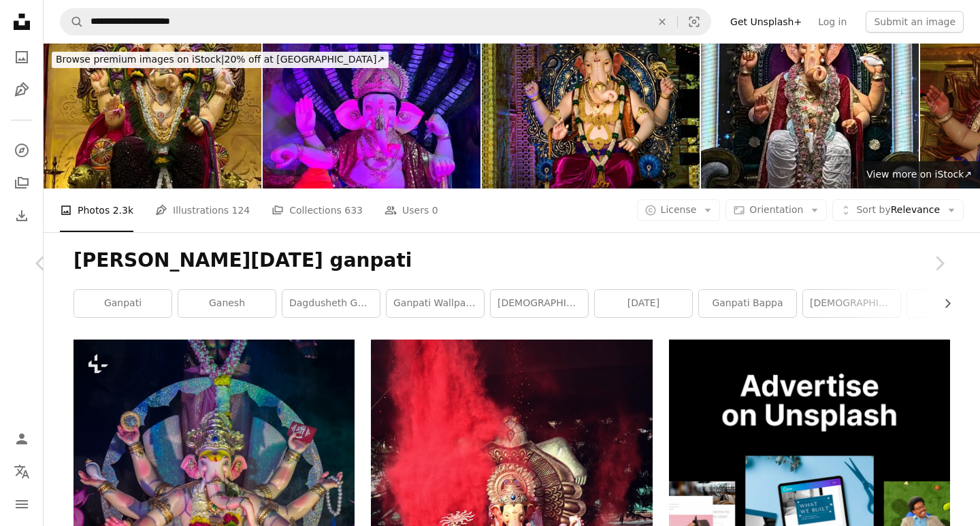 The height and width of the screenshot is (526, 980). What do you see at coordinates (241, 211) in the screenshot?
I see `span: 124` at bounding box center [241, 211].